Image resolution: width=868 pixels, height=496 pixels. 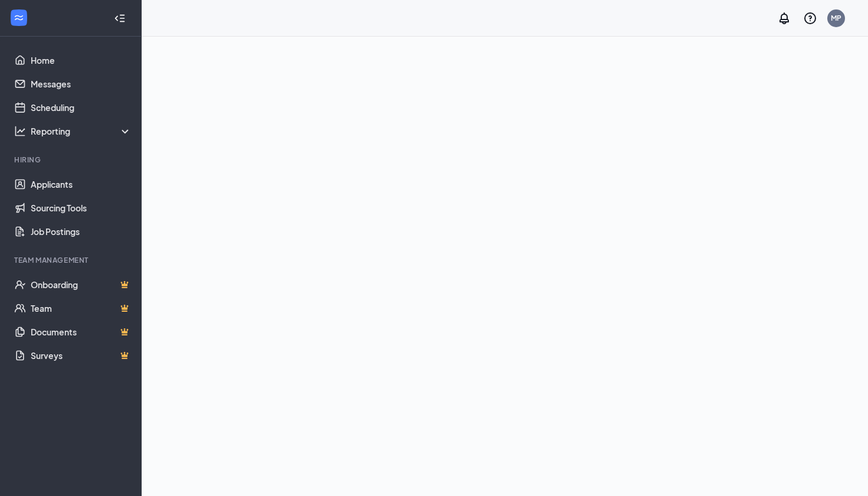 What do you see at coordinates (81, 232) in the screenshot?
I see `a: Job Postings` at bounding box center [81, 232].